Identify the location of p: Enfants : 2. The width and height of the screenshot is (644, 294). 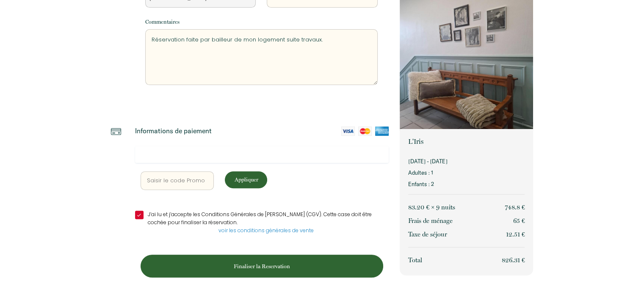
(466, 184).